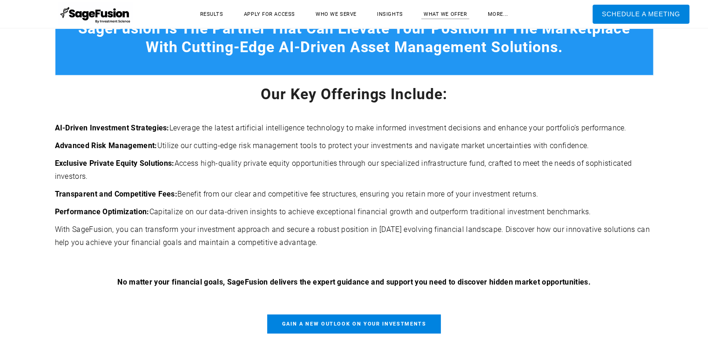 The width and height of the screenshot is (708, 340). I want to click on p: Utilize our cutting-edge risk management tools to protect your investments and navigate market un..., so click(354, 146).